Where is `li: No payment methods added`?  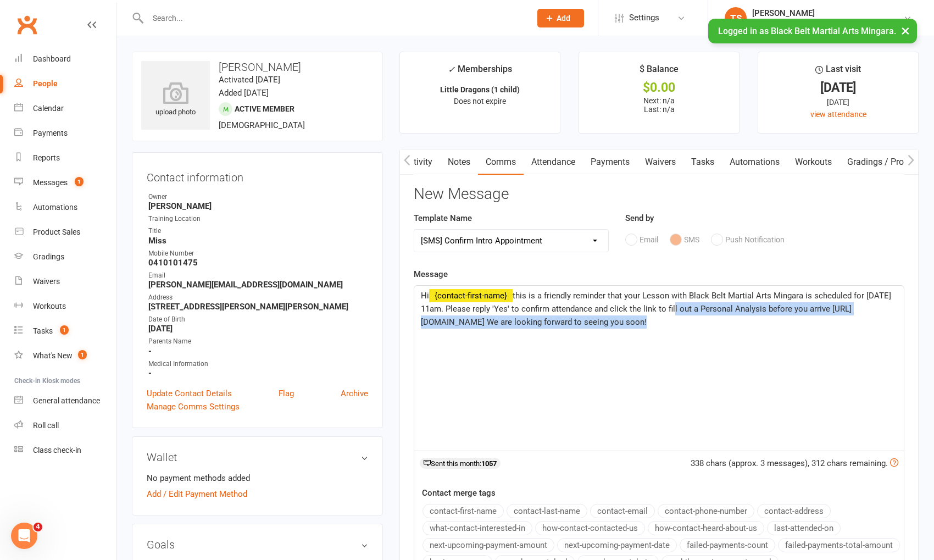 li: No payment methods added is located at coordinates (257, 478).